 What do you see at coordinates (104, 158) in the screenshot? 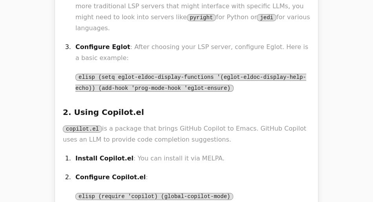
I see `strong: Install Copilot.el` at bounding box center [104, 158].